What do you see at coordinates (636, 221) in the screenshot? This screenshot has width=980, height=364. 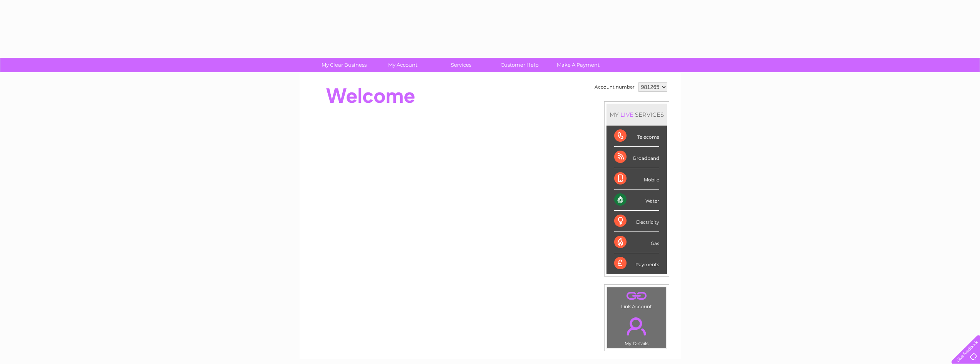 I see `div: Electricity` at bounding box center [636, 221].